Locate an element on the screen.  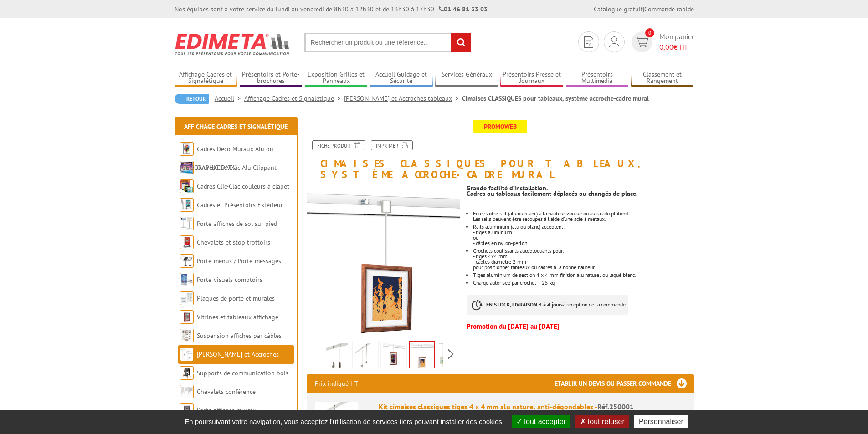
span: Réf.250001 is located at coordinates (616, 407).